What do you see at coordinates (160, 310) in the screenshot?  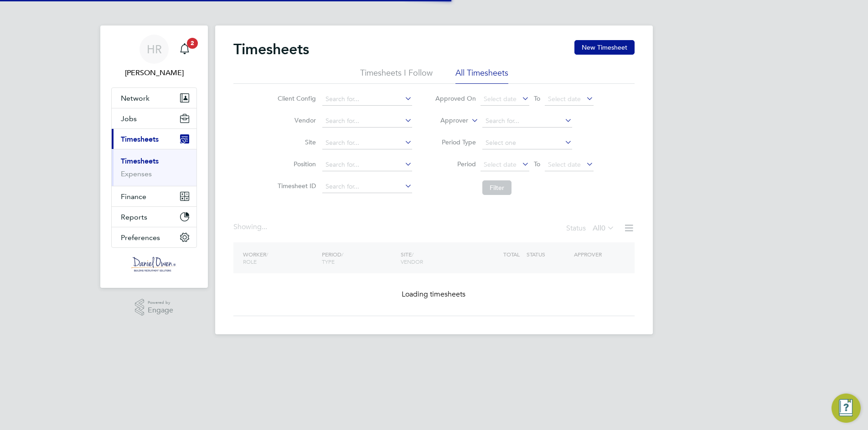 I see `span: Engage` at bounding box center [160, 310].